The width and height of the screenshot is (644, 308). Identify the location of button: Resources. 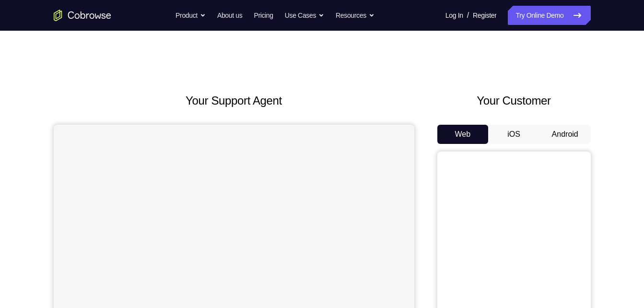
(355, 15).